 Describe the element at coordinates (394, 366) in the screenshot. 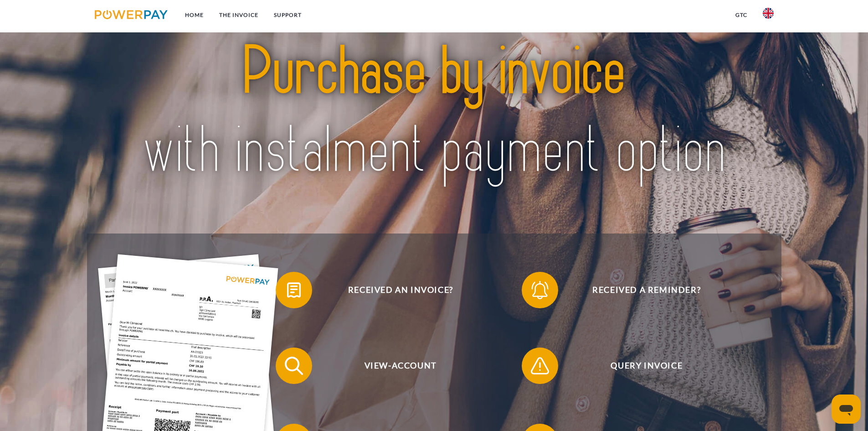

I see `button: View-Account` at that location.